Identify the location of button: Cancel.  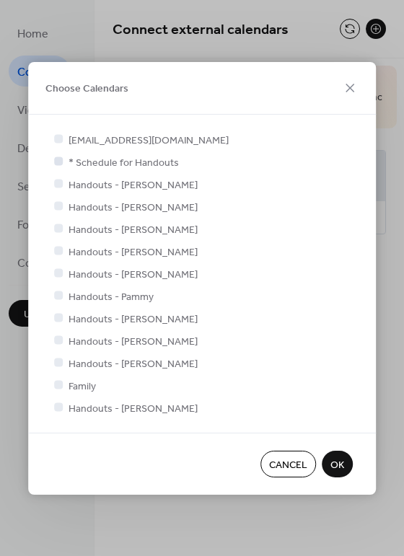
(288, 464).